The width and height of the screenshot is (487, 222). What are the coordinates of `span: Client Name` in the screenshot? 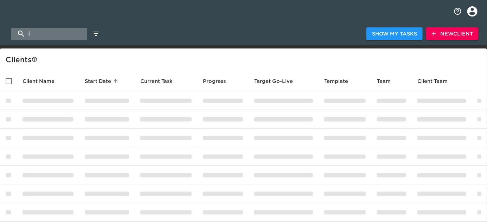 It's located at (43, 81).